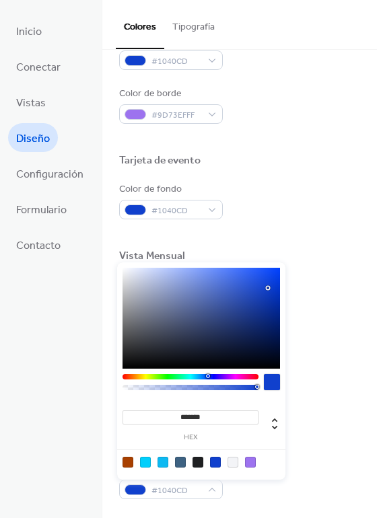 Image resolution: width=377 pixels, height=518 pixels. Describe the element at coordinates (233, 462) in the screenshot. I see `div: rgb(243, 244, 247)` at that location.